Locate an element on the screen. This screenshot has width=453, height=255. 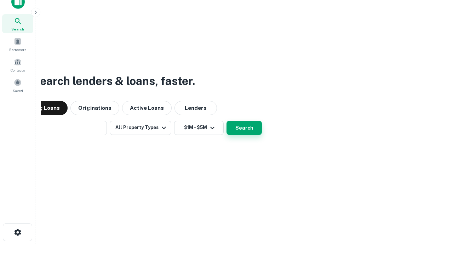
button: All Property Types is located at coordinates (140, 128).